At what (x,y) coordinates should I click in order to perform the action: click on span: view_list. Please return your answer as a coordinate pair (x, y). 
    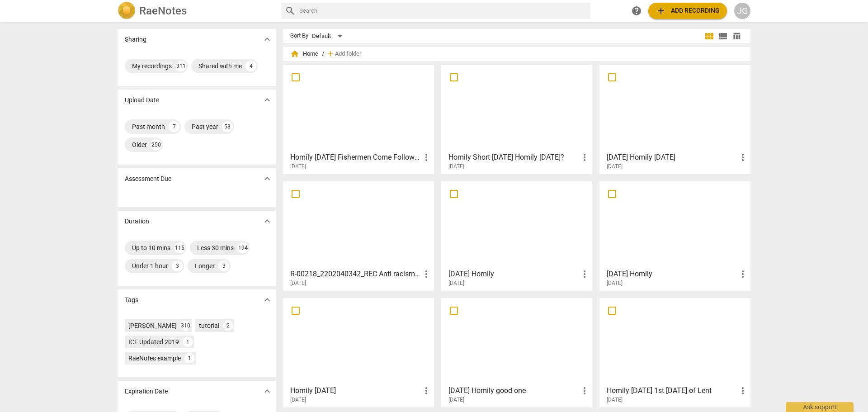
    Looking at the image, I should click on (723, 36).